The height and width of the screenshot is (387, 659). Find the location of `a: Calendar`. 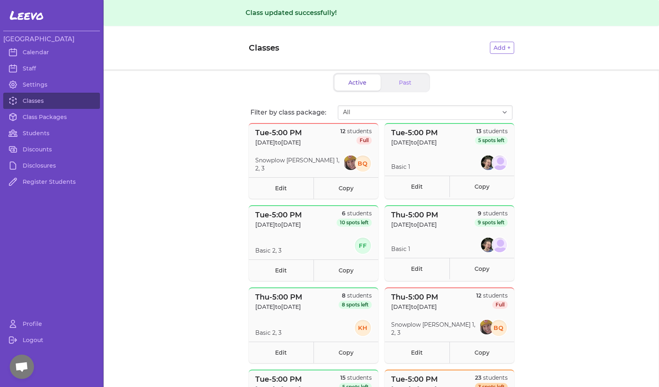

a: Calendar is located at coordinates (51, 52).